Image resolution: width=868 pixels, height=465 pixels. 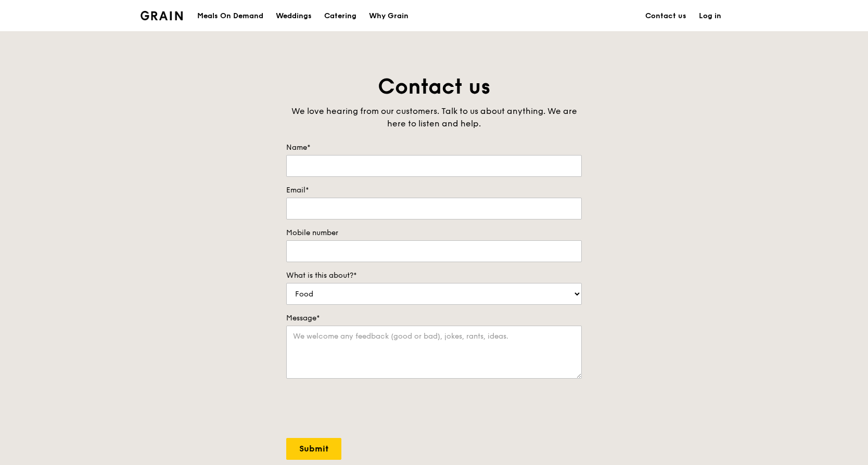 I want to click on a: Weddings, so click(x=293, y=16).